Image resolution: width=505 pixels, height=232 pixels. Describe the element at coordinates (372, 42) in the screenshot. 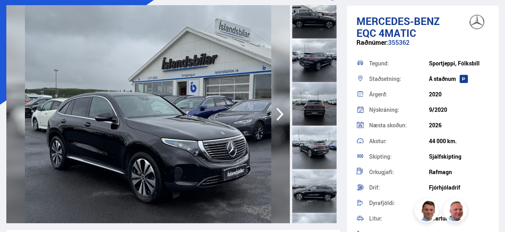

I see `span: Raðnúmer:` at that location.